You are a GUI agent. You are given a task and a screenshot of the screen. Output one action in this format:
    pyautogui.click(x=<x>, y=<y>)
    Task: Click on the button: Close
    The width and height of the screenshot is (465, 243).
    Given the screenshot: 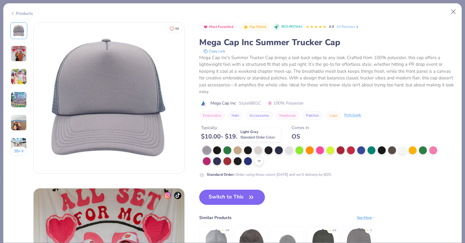 What is the action you would take?
    pyautogui.click(x=454, y=12)
    